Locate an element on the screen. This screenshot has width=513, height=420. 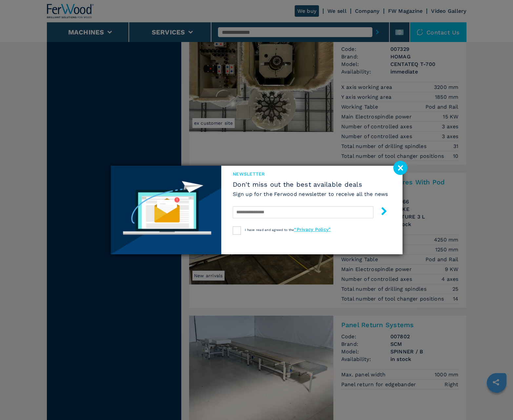
h6: Sign up for the Ferwood newsletter to receive all the news is located at coordinates (311, 194).